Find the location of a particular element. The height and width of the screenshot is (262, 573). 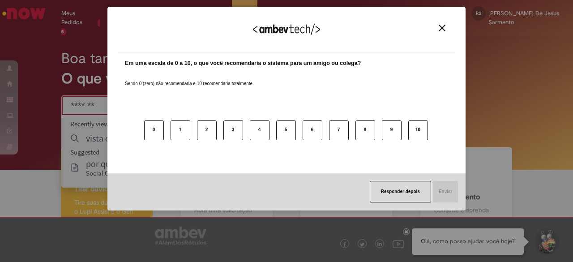

button: 9 is located at coordinates (392, 130).